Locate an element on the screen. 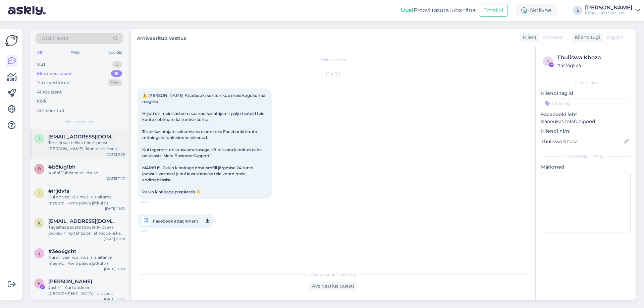 The height and width of the screenshot is (308, 644). div: 15 is located at coordinates (116, 74).